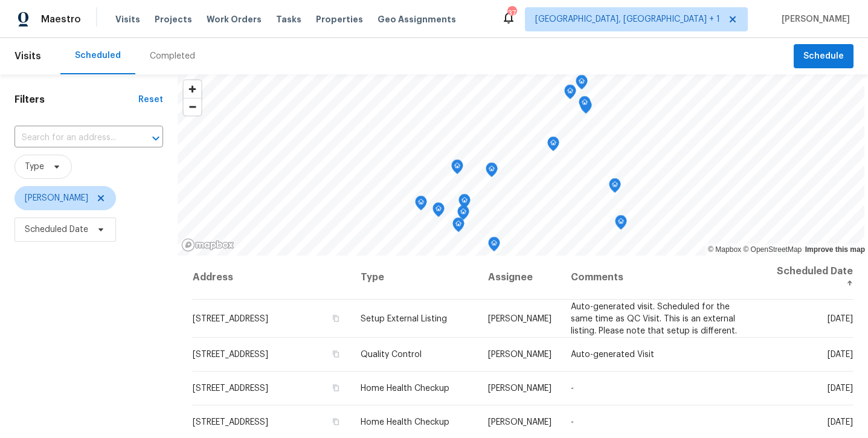 The width and height of the screenshot is (868, 438). Describe the element at coordinates (289, 20) in the screenshot. I see `span: Tasks` at that location.